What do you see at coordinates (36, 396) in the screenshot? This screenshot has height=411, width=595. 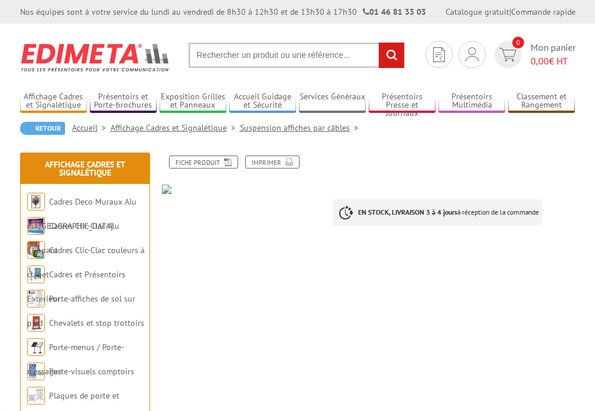 I see `img: Plaques de porte et murales` at bounding box center [36, 396].